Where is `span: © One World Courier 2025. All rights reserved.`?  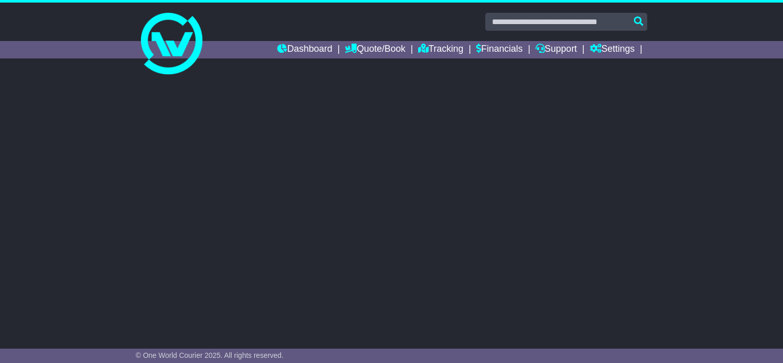 span: © One World Courier 2025. All rights reserved. is located at coordinates (210, 355).